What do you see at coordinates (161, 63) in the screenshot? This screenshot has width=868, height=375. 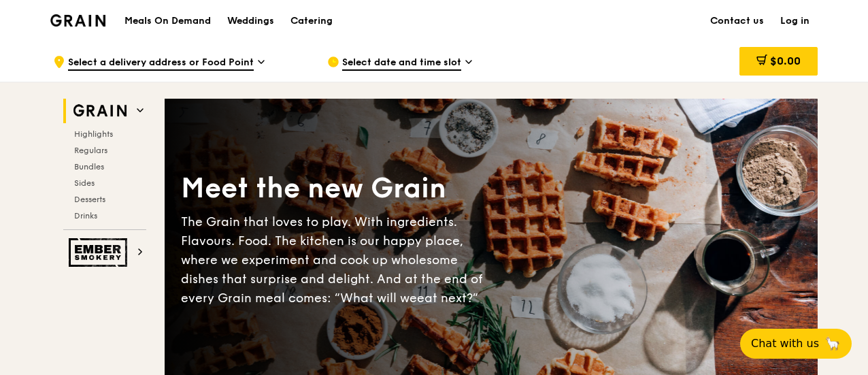 I see `span: Select a delivery address or Food Point` at bounding box center [161, 63].